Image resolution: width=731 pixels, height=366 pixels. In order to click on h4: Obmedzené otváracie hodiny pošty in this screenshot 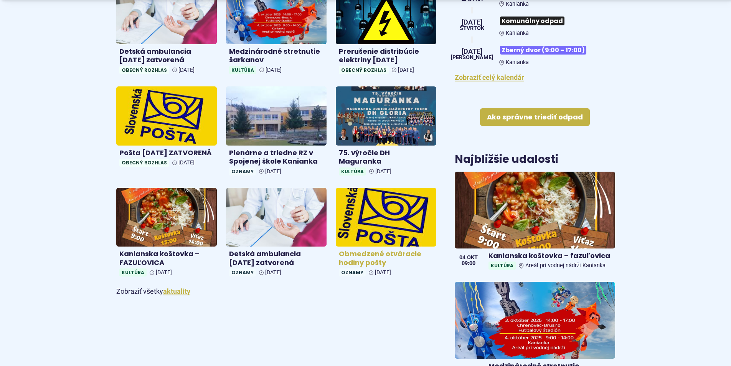, I will do `click(386, 258)`.